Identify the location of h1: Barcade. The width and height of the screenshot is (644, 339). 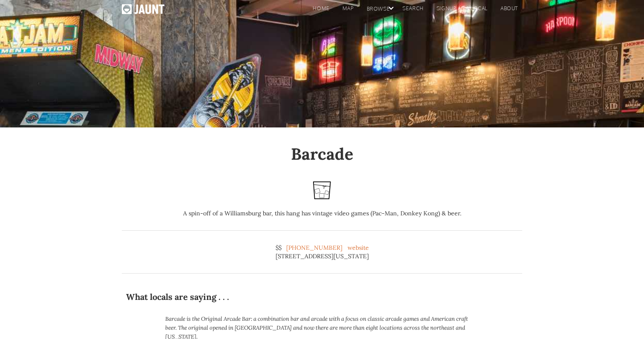
(322, 154).